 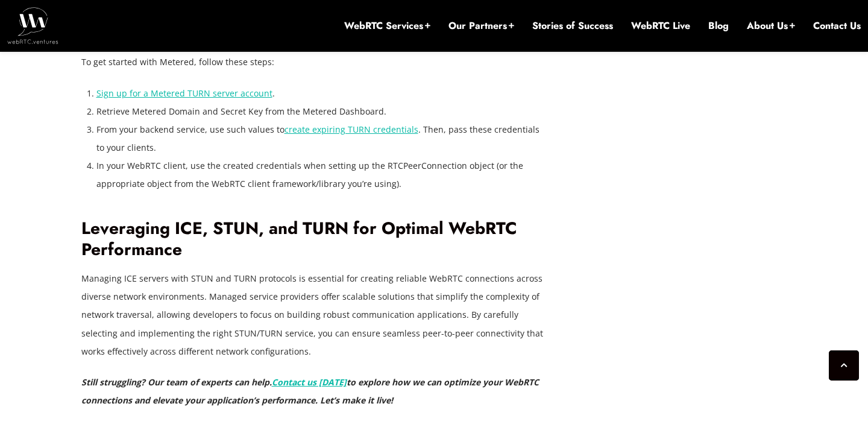 What do you see at coordinates (33, 25) in the screenshot?
I see `img: WebRTC.ventures` at bounding box center [33, 25].